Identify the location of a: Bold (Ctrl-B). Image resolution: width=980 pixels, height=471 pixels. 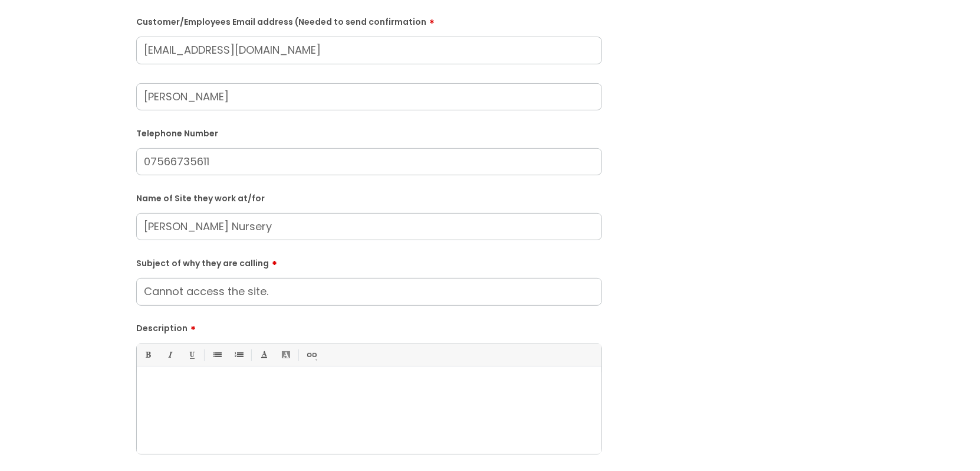
(148, 355).